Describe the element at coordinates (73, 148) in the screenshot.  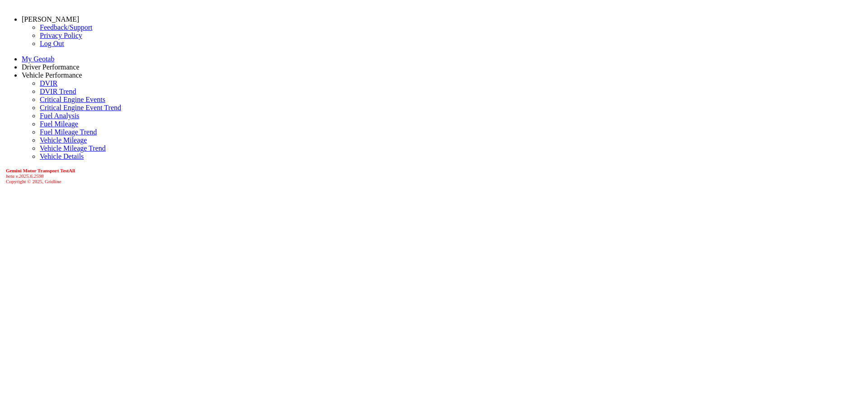
I see `a: Vehicle Mileage Trend` at that location.